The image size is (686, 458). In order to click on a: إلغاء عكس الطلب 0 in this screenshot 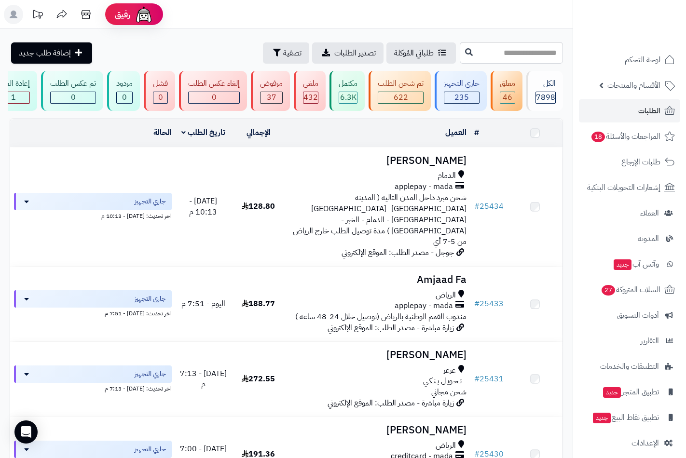, I will do `click(213, 91)`.